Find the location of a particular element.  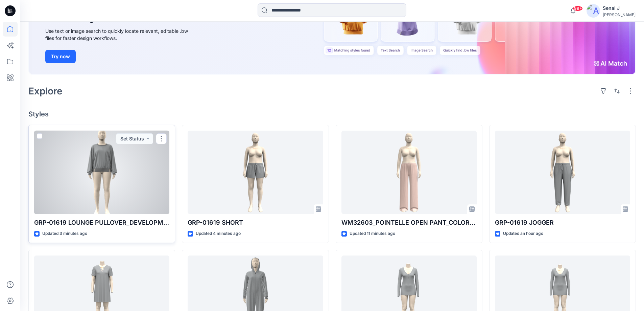

p: Updated 3 minutes ago is located at coordinates (65, 233).